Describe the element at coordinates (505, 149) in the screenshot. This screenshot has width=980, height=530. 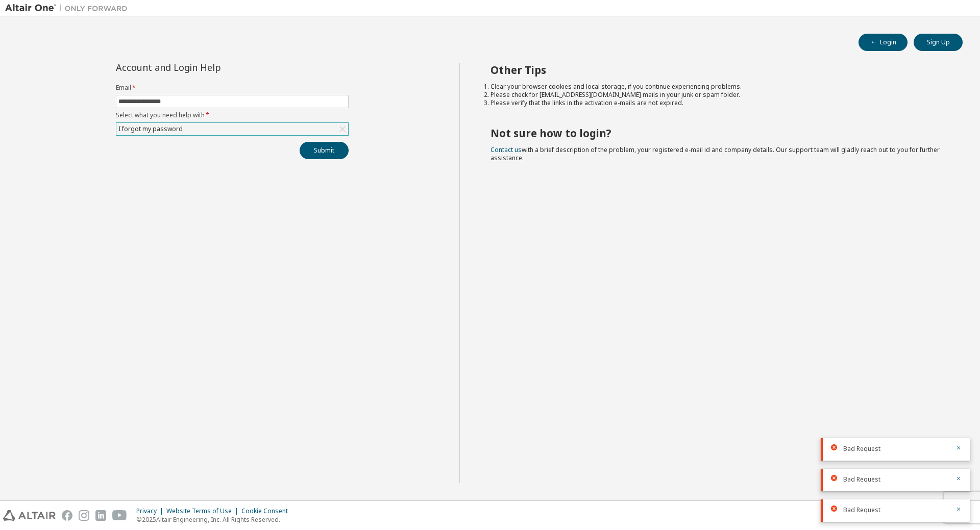
I see `a: Contact us` at that location.